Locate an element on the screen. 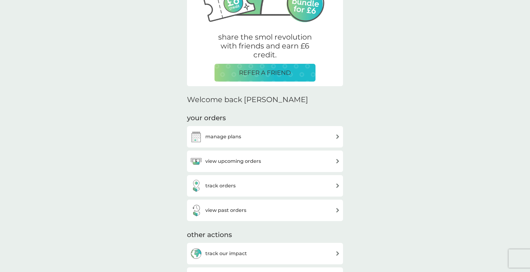 The height and width of the screenshot is (272, 530). h3: your orders is located at coordinates (206, 118).